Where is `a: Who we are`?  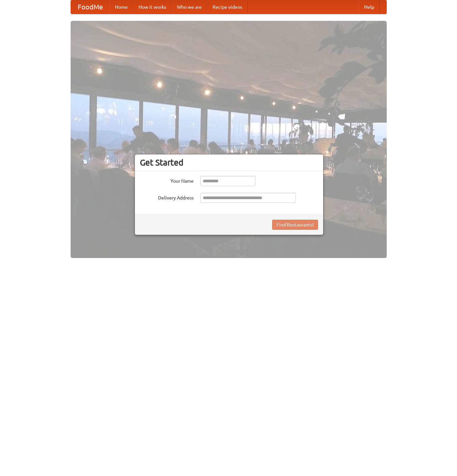
a: Who we are is located at coordinates (189, 7).